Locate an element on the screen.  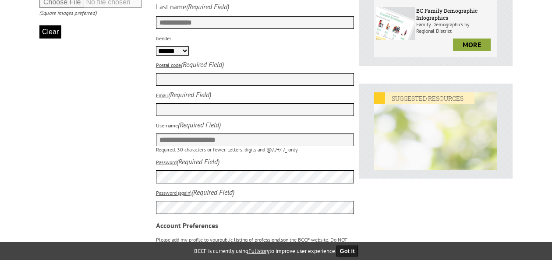
h6: Nobody's Perfect Fact Sheets is located at coordinates (435, 113).